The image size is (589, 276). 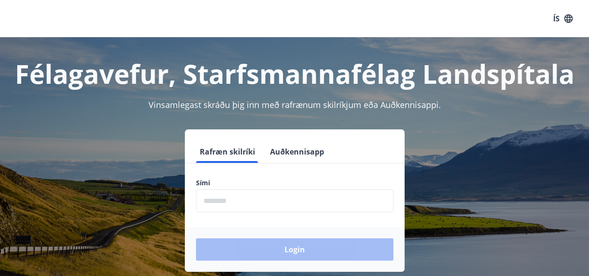 I want to click on button: Rafræn skilríki, so click(x=227, y=152).